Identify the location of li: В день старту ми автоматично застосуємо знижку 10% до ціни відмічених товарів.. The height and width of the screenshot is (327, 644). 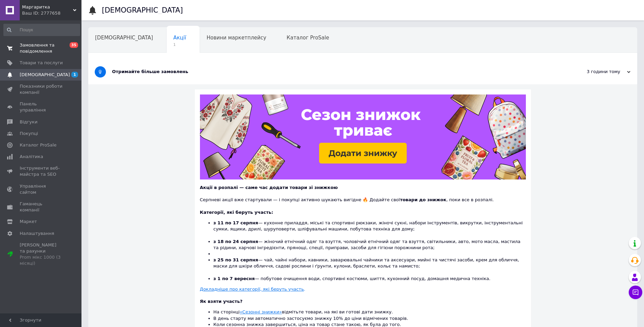
(370, 318).